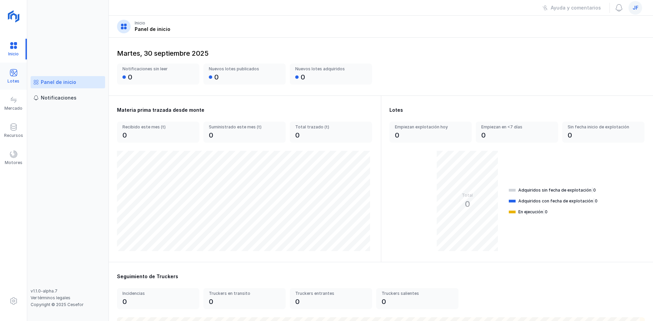 The width and height of the screenshot is (653, 321). Describe the element at coordinates (599, 127) in the screenshot. I see `div: Sin fecha inicio de explotación` at that location.